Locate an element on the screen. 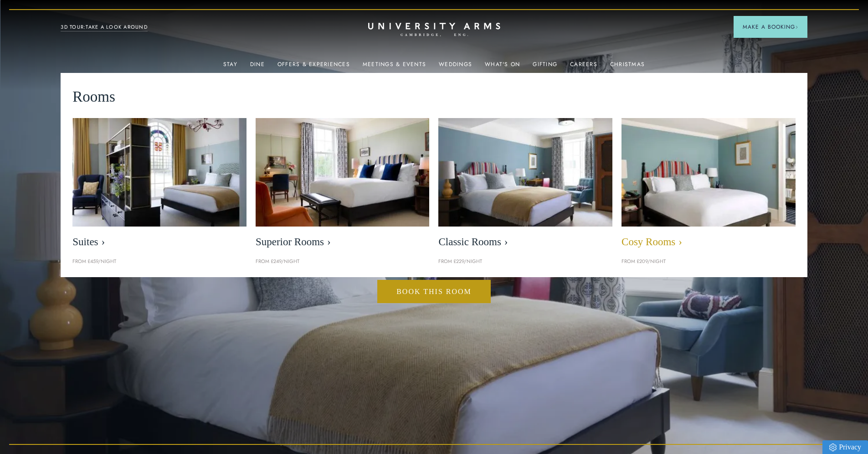 The width and height of the screenshot is (868, 454). span: Rooms is located at coordinates (94, 97).